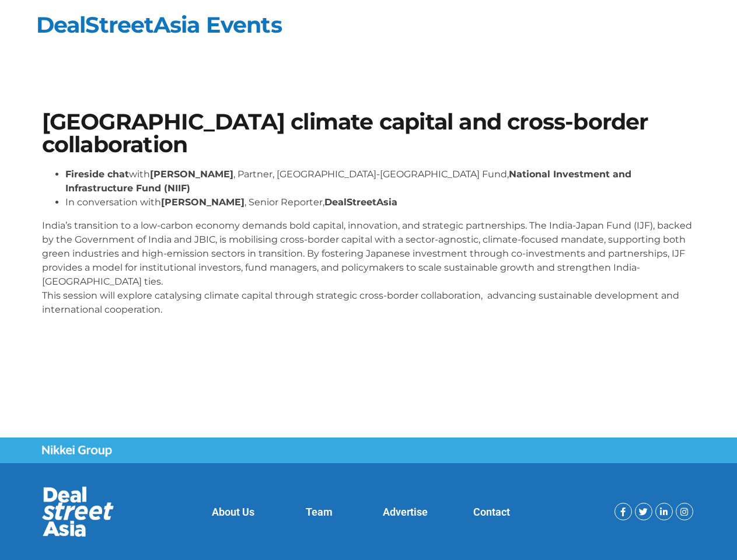 The width and height of the screenshot is (737, 560). I want to click on p: India’s transition to a low-carbon economy demands bold capital, innovation, and strategic partne..., so click(369, 267).